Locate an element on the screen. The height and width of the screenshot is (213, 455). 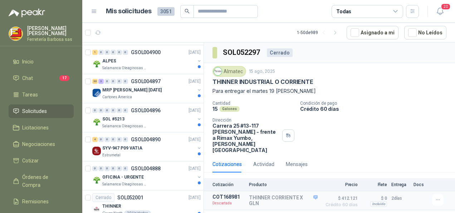
a: Licitaciones is located at coordinates (41, 127).